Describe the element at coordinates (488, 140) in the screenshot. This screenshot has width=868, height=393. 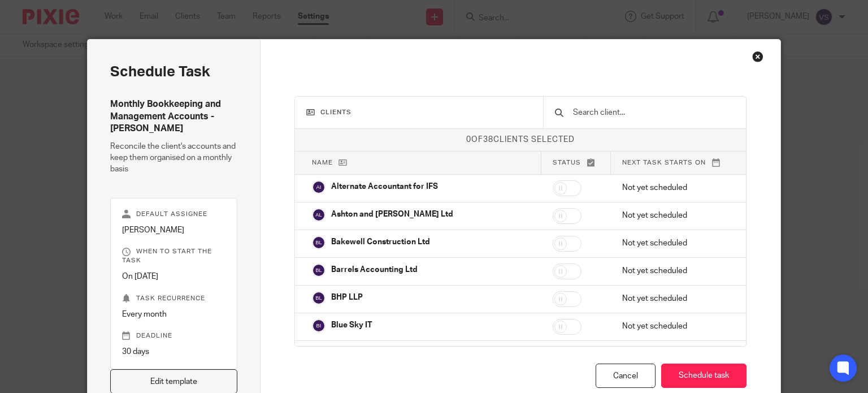
I see `span: 38` at that location.